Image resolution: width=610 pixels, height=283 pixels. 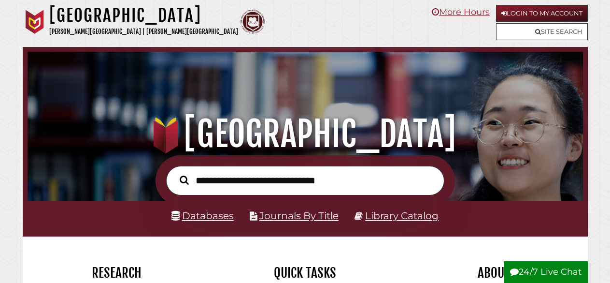 I want to click on img: Calvin Theological Seminary, so click(x=253, y=22).